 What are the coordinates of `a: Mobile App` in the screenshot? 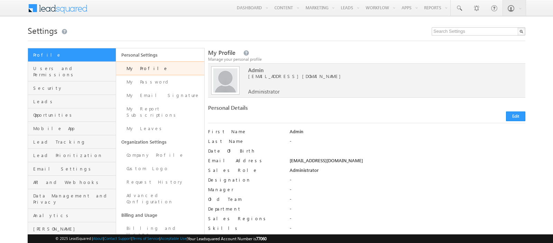 It's located at (72, 129).